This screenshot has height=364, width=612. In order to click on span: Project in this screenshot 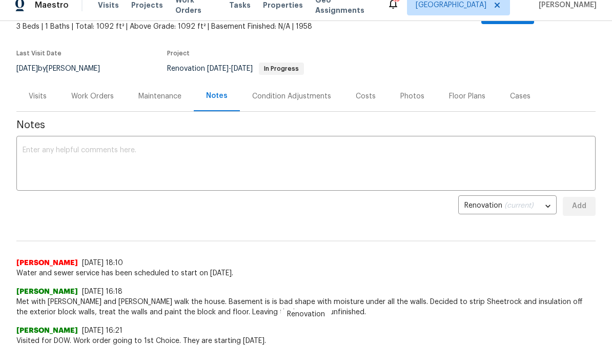, I will do `click(178, 54)`.